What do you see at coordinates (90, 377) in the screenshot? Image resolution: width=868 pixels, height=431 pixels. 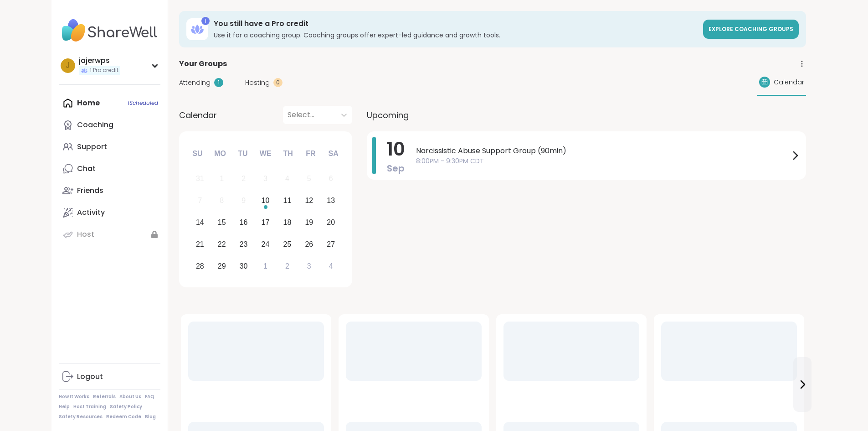 I see `div: Logout` at bounding box center [90, 377].